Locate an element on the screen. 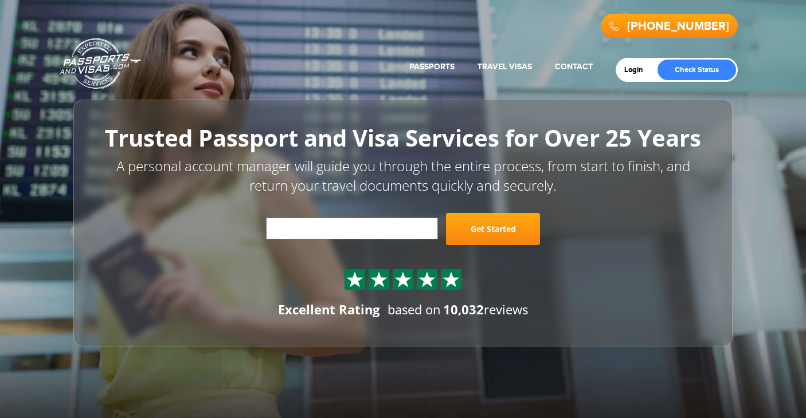 The width and height of the screenshot is (806, 418). a: Travel Visas is located at coordinates (504, 66).